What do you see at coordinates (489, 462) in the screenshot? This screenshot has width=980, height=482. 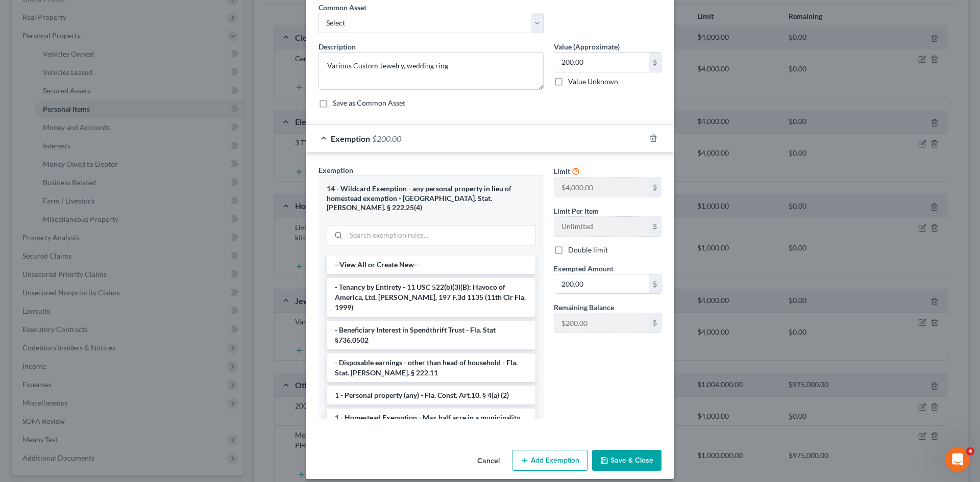 I see `button: Cancel` at bounding box center [489, 462].